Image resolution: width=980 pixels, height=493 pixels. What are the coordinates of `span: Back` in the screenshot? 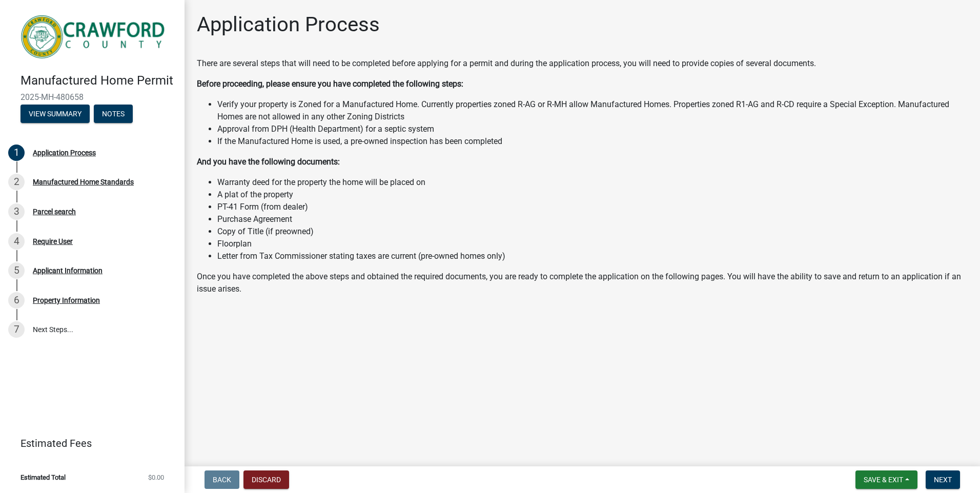 It's located at (222, 480).